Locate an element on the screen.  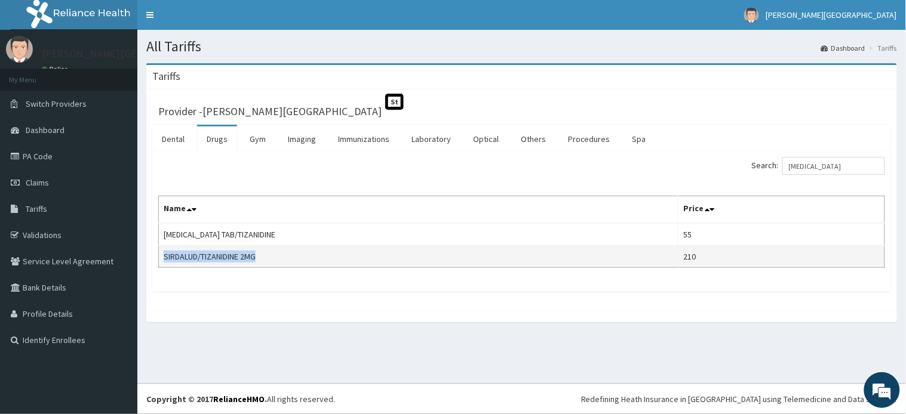
img: d_794563401_company_1708531726252_794563401 is located at coordinates (35, 75).